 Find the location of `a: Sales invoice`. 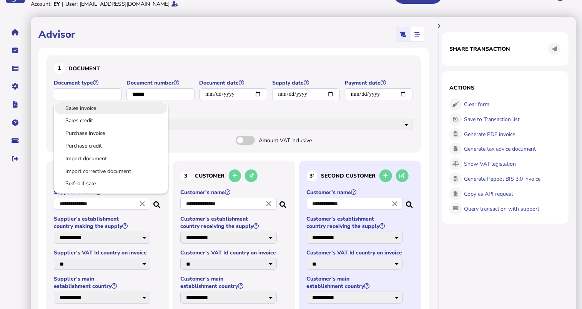

a: Sales invoice is located at coordinates (111, 108).